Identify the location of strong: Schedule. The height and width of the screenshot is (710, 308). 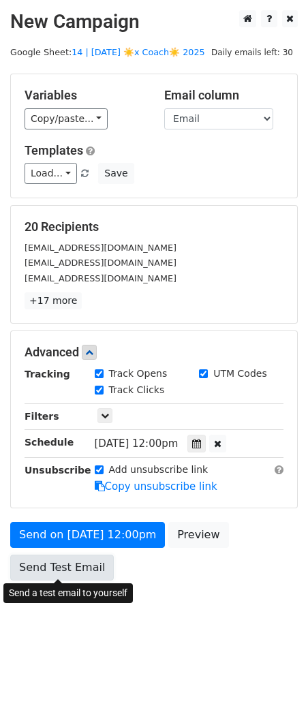
(49, 442).